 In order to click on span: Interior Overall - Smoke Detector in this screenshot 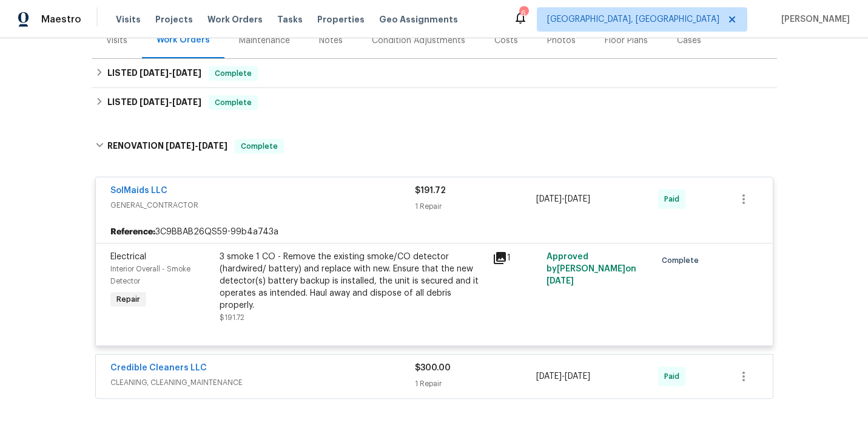, I will do `click(151, 275)`.